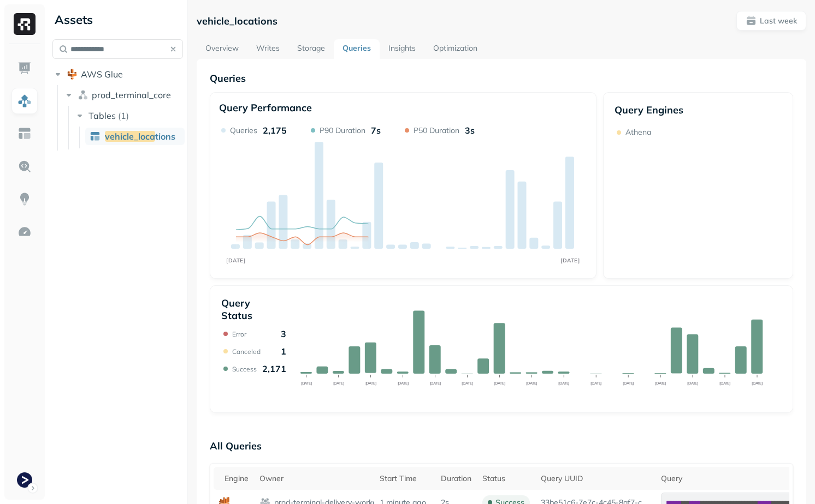  Describe the element at coordinates (117, 74) in the screenshot. I see `button: AWS Glue` at that location.